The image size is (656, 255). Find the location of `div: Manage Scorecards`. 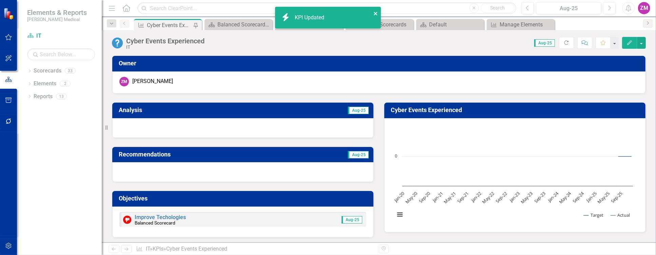

div: Manage Scorecards is located at coordinates (385, 24).